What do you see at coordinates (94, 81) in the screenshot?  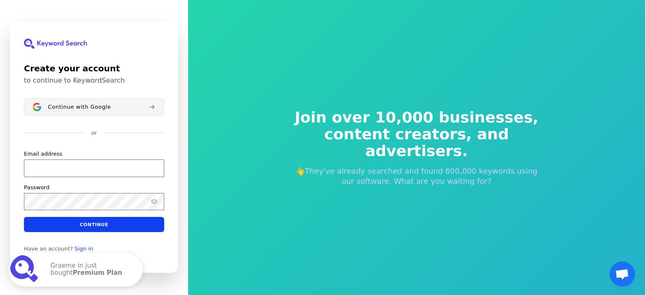 I see `p: to continue to KeywordSearch` at bounding box center [94, 81].